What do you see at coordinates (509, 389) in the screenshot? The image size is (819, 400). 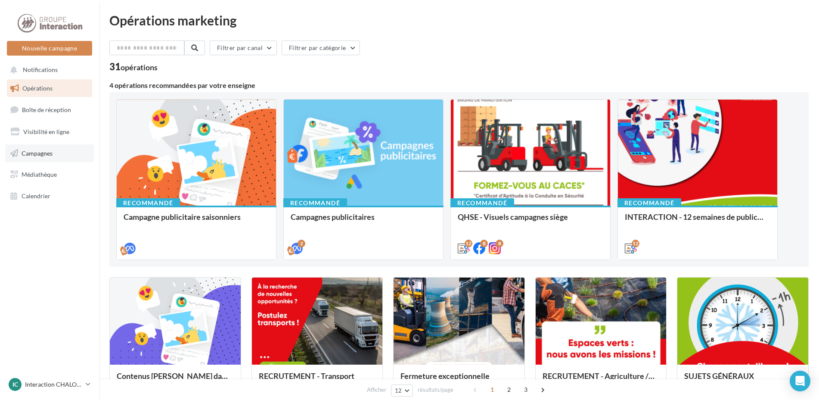 I see `span: 2` at bounding box center [509, 389].